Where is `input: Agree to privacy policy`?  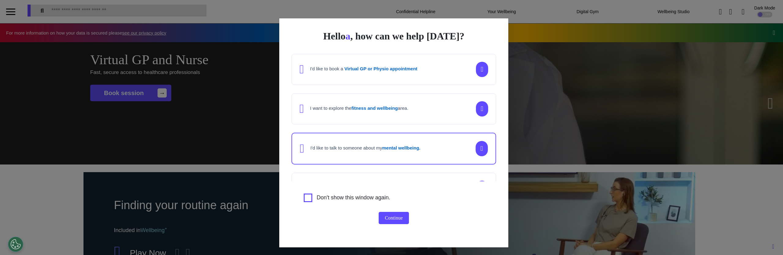
input: Agree to privacy policy is located at coordinates (308, 198).